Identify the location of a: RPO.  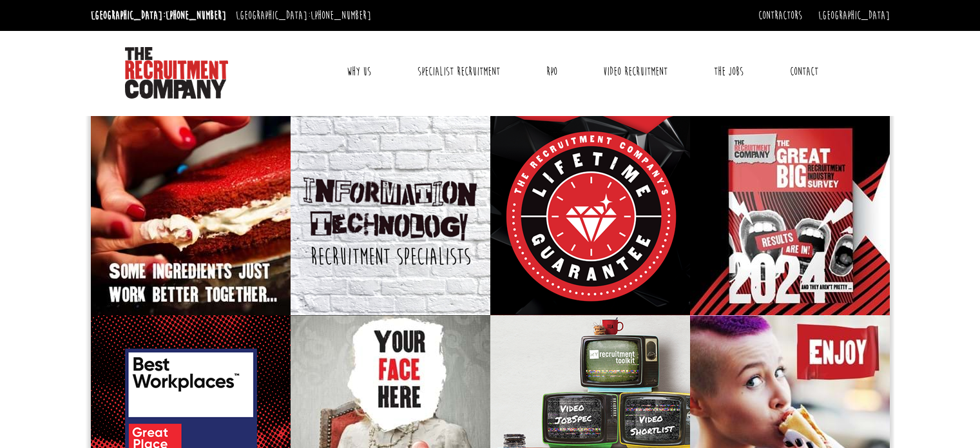
(552, 72).